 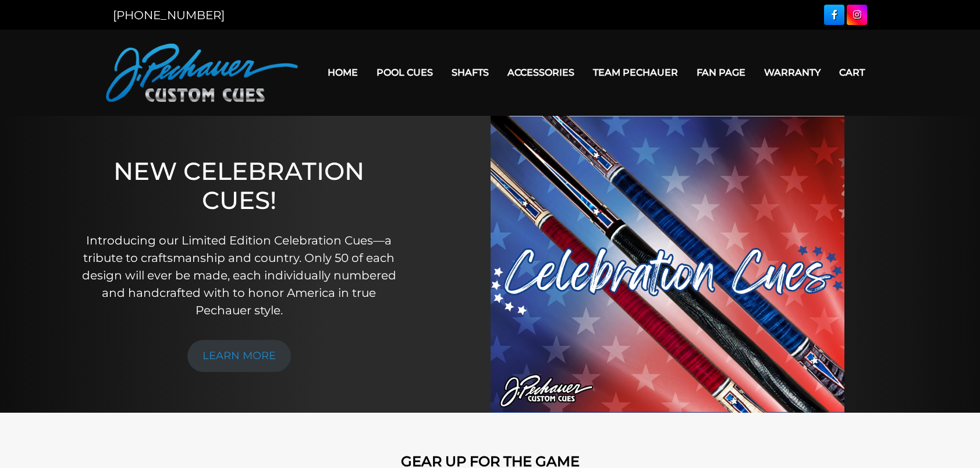 I want to click on a: Cart, so click(x=852, y=72).